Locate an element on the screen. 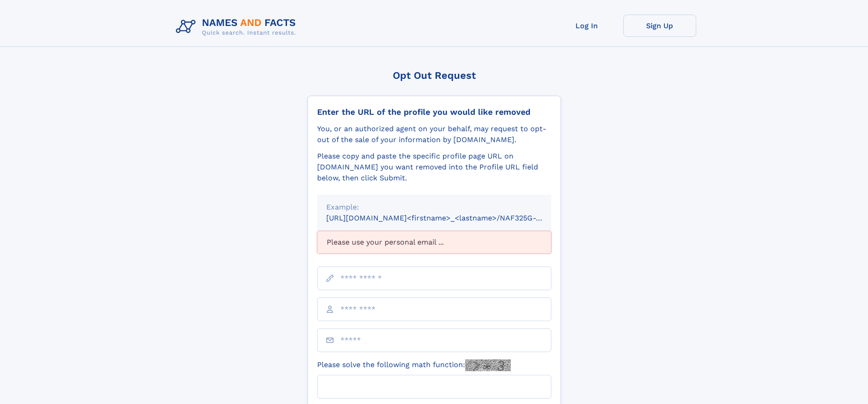 The width and height of the screenshot is (868, 404). a: Log In is located at coordinates (587, 25).